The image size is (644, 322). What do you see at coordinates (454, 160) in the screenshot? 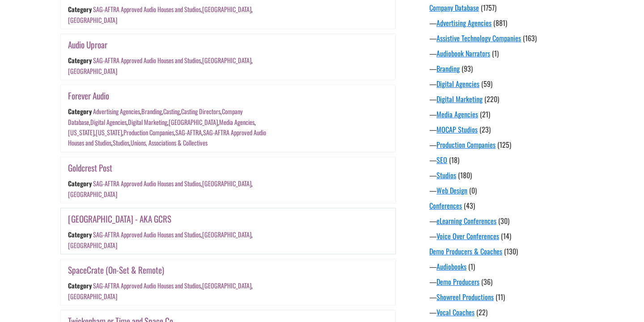
I see `span: (18)` at bounding box center [454, 160].